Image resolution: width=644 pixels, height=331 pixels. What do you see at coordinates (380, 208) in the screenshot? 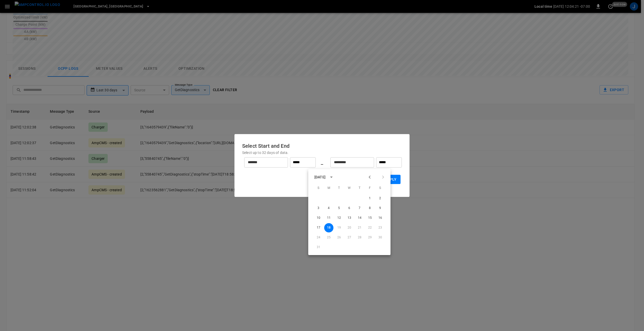
I see `button: 9` at bounding box center [380, 208].